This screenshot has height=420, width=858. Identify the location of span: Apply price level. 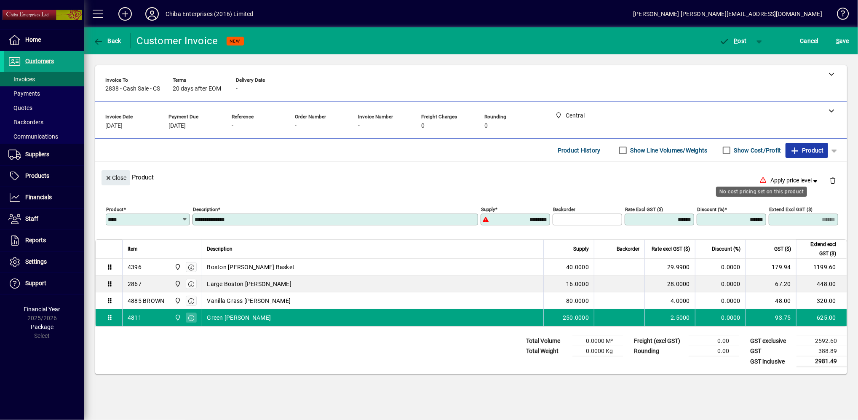
(796, 180).